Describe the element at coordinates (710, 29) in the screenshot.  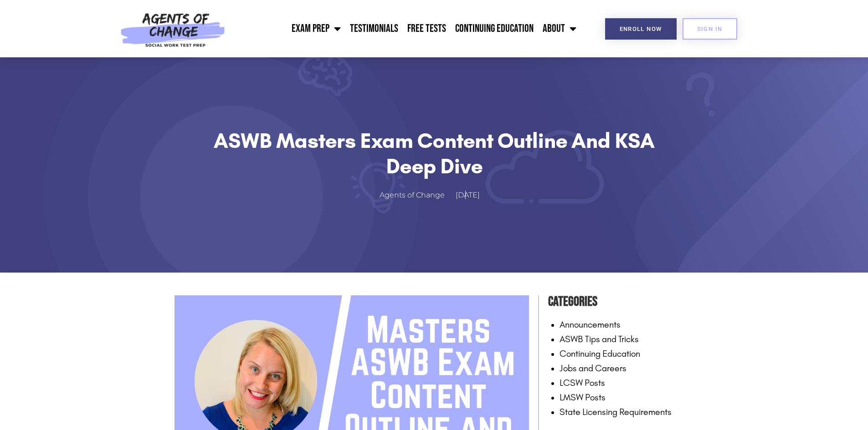
I see `span: SIGN IN` at that location.